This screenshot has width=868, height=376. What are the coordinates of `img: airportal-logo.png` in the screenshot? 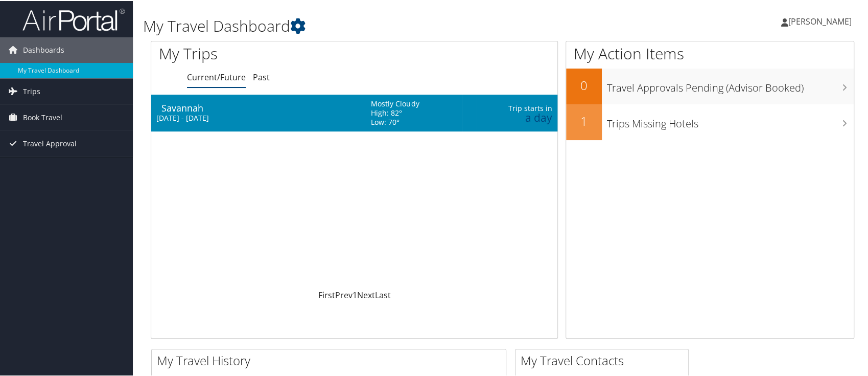 It's located at (73, 18).